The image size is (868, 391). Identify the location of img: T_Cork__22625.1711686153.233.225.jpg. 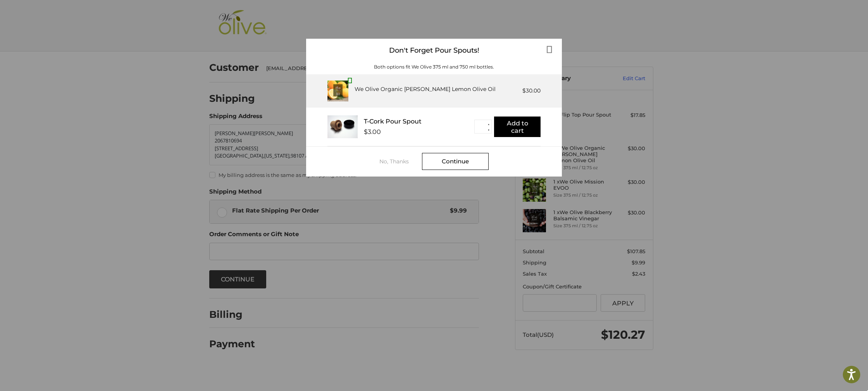
(343, 127).